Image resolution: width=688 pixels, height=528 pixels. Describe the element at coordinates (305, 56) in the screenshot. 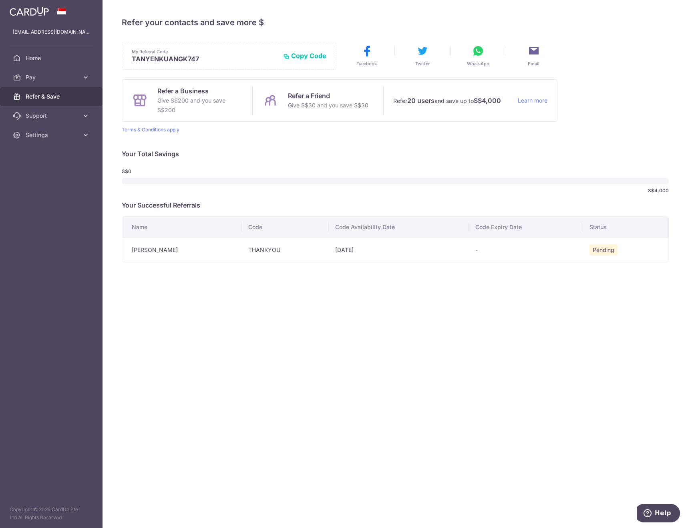

I see `button: Copy Code` at that location.